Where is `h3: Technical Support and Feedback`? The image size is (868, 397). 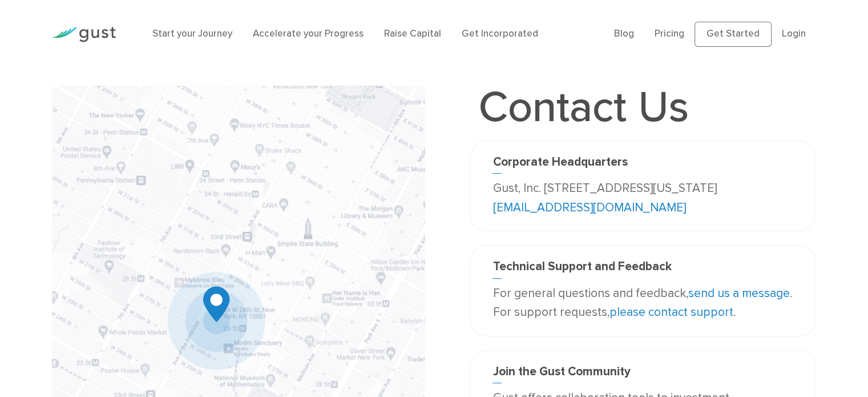
h3: Technical Support and Feedback is located at coordinates (643, 268).